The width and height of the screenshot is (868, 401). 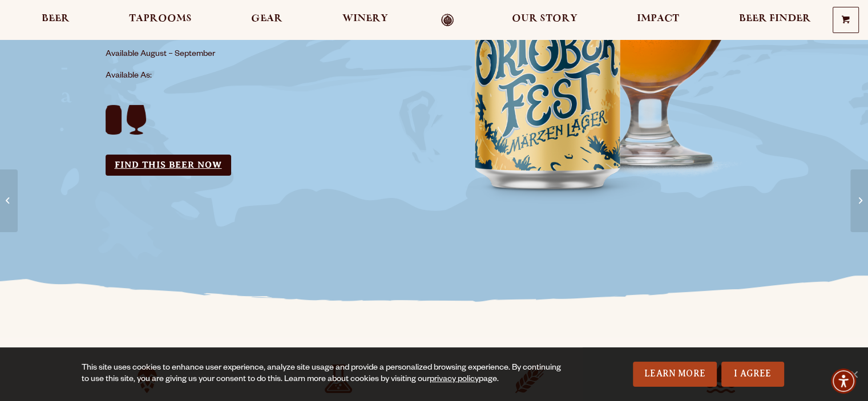 I want to click on span: Beer, so click(x=56, y=19).